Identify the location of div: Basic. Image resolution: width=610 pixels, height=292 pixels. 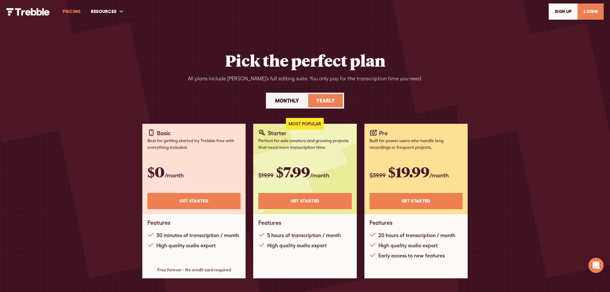
(164, 133).